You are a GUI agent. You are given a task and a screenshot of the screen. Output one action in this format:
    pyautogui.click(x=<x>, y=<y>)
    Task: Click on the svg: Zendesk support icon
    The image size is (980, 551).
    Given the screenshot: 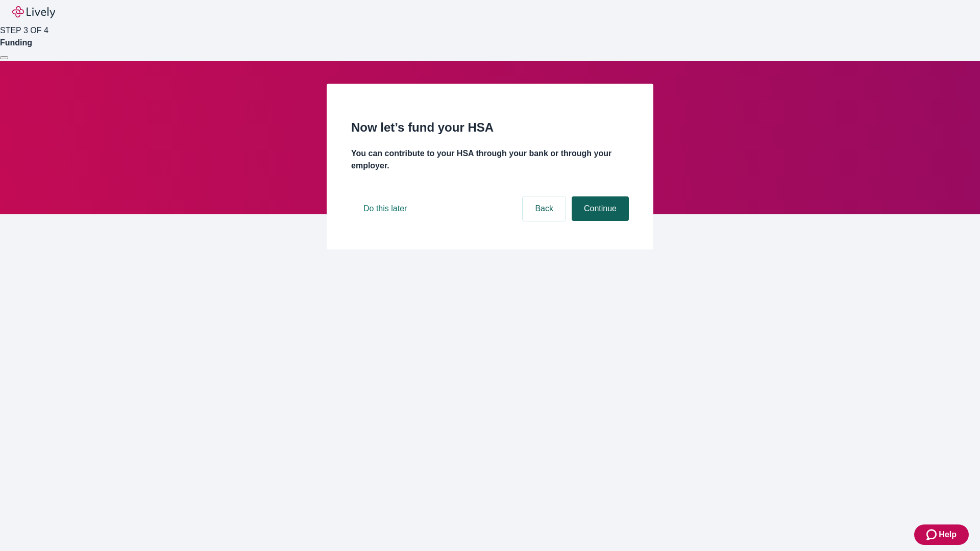 What is the action you would take?
    pyautogui.click(x=932, y=535)
    